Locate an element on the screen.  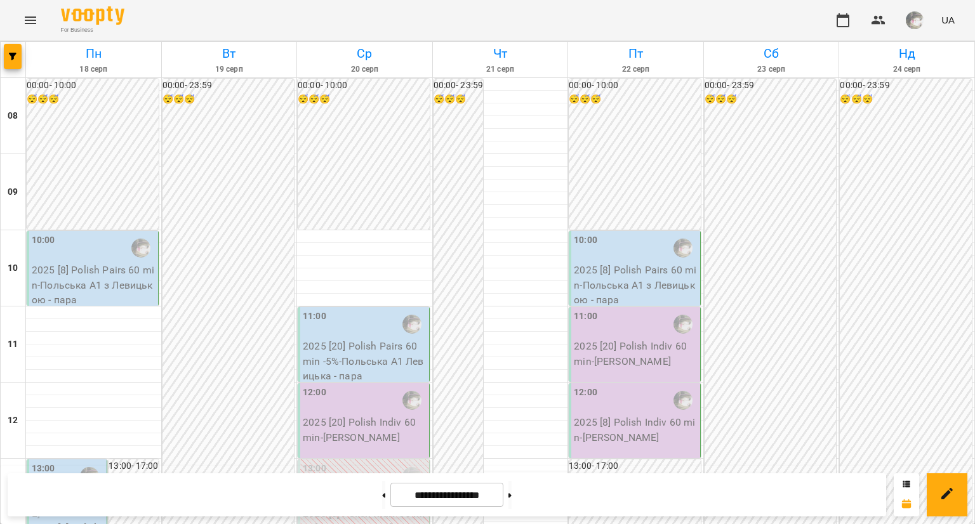
h6: Вт is located at coordinates (229, 53).